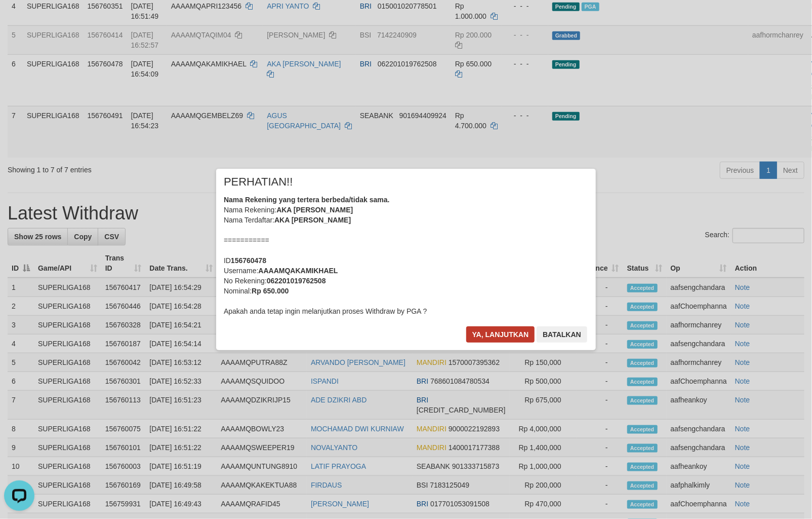  Describe the element at coordinates (296, 281) in the screenshot. I see `b: 062201019762508` at that location.